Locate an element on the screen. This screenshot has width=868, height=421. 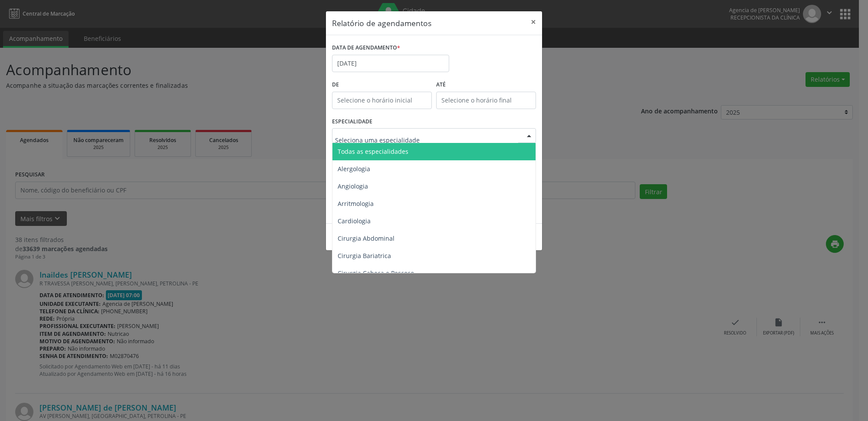
label: ESPECIALIDADE is located at coordinates (352, 122).